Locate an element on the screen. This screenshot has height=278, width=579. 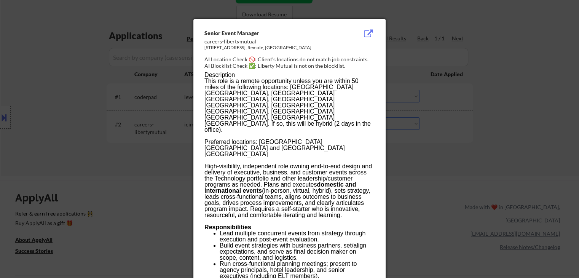
p: This role is a remote opportunity unless you are within 50 miles of the following locations: [GEO... is located at coordinates (289, 105).